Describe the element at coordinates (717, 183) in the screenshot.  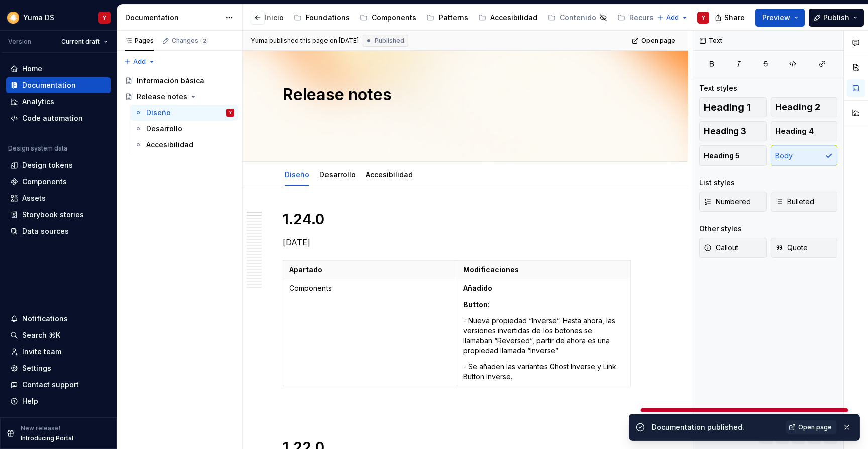
I see `div: List styles` at that location.